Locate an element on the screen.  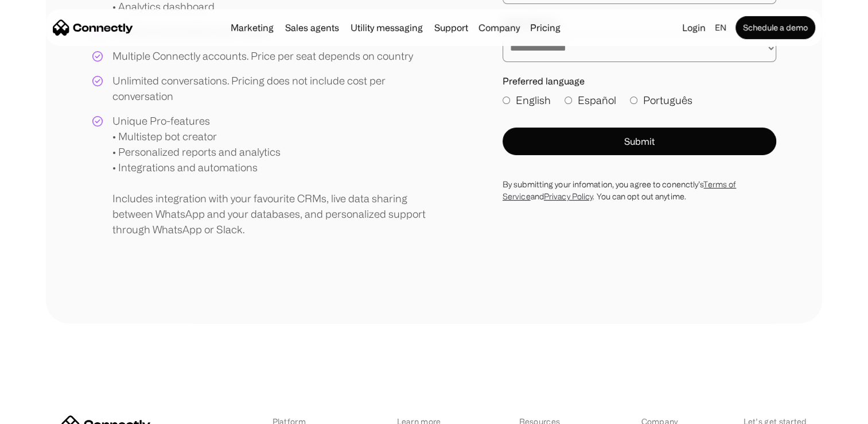
input: Português is located at coordinates (633, 100).